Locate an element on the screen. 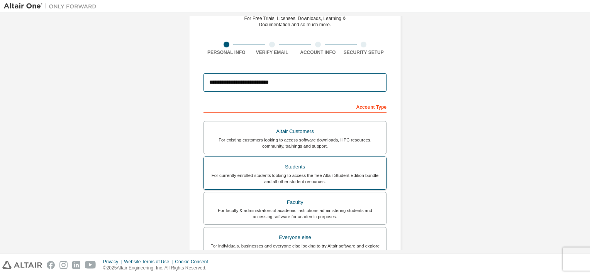 This screenshot has height=276, width=590. div: Verify Email is located at coordinates (272, 53).